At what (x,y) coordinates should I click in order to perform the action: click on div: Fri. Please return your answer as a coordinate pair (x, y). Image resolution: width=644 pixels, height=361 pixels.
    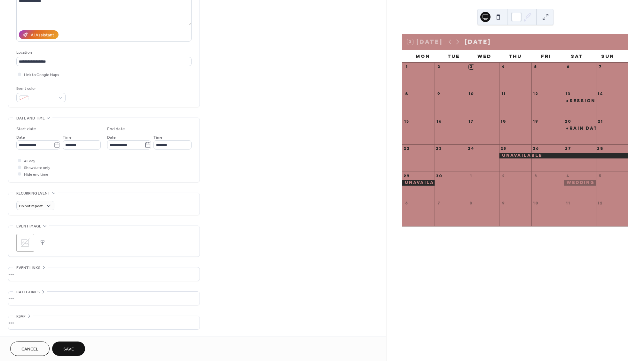
    Looking at the image, I should click on (546, 56).